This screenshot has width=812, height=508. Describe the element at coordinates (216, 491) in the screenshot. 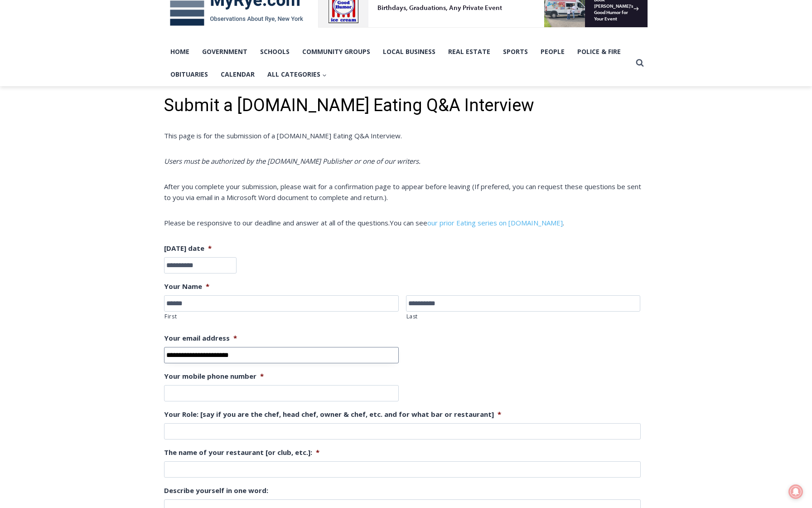

I see `label: Describe yourself in one word:` at that location.